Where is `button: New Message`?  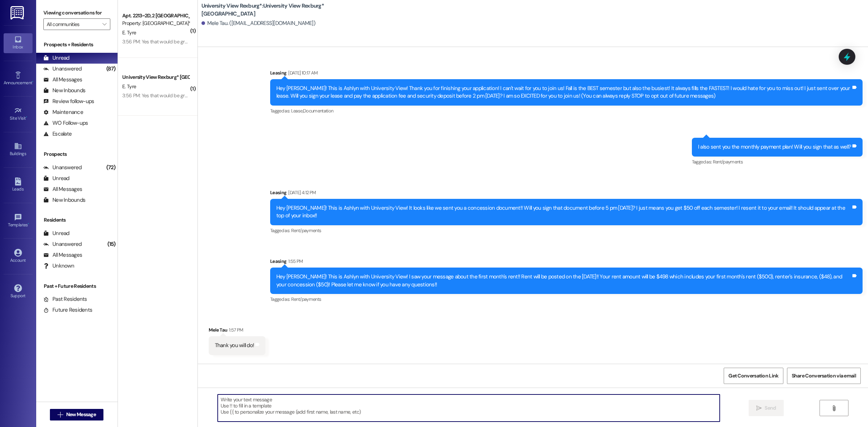
button: New Message is located at coordinates (77, 414).